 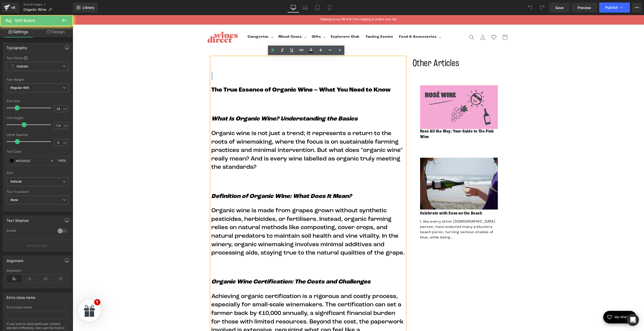 What do you see at coordinates (615, 8) in the screenshot?
I see `button: Publish` at bounding box center [615, 8].